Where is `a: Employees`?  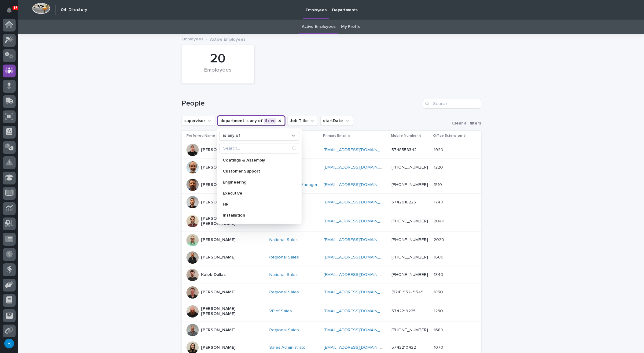 a: Employees is located at coordinates (192, 39).